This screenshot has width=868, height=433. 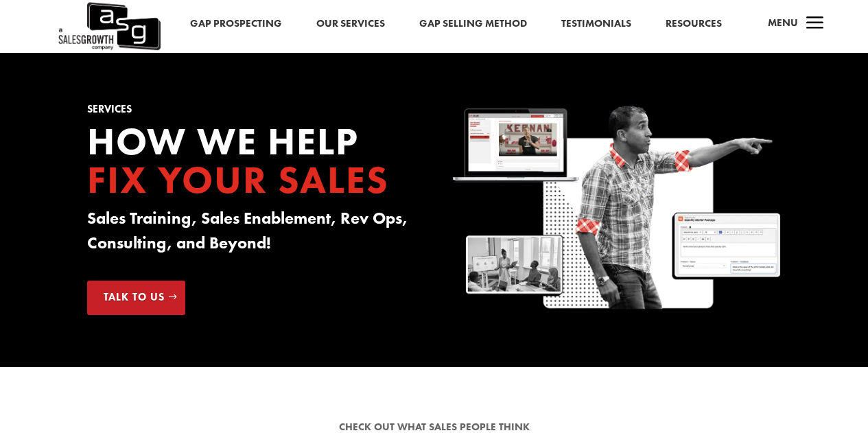 I want to click on span: Fix your Sales, so click(x=238, y=180).